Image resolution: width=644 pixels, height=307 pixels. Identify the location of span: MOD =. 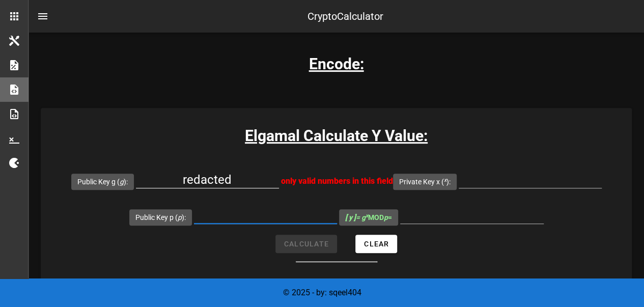
(369, 217).